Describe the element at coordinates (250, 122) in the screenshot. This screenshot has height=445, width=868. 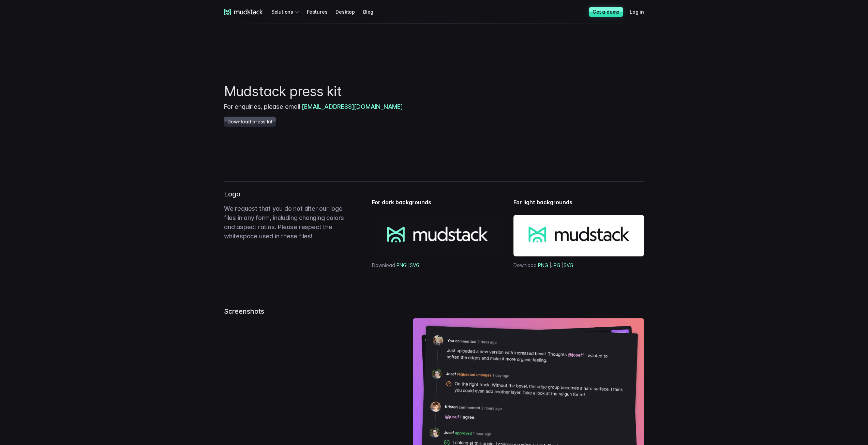
I see `a: Download press kit` at that location.